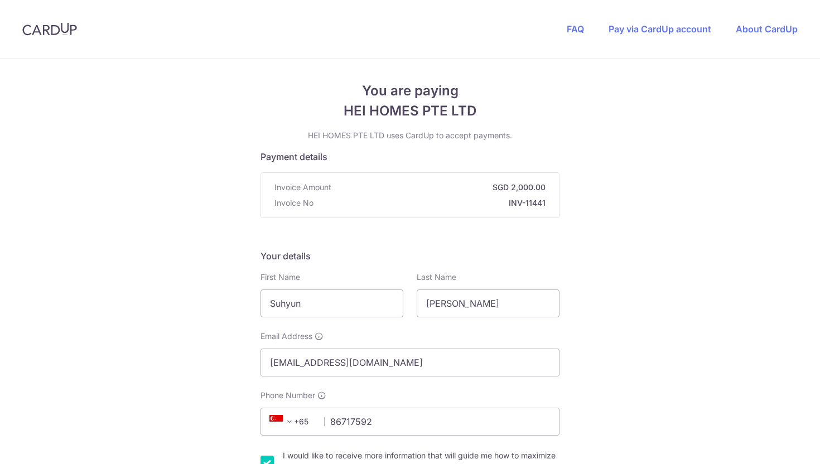  I want to click on a: Pay via CardUp account, so click(660, 29).